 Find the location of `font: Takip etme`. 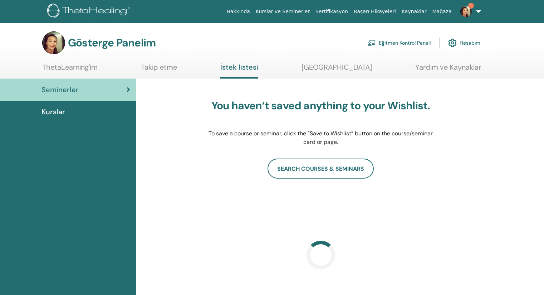

font: Takip etme is located at coordinates (159, 67).